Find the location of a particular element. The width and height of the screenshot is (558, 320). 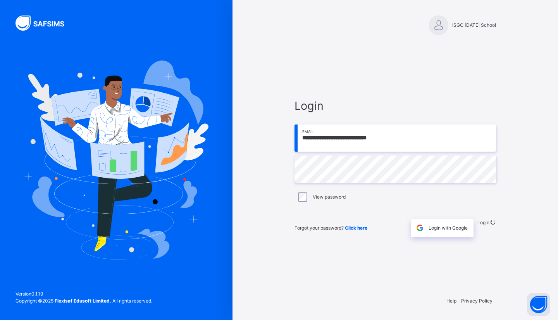

span: Login with Google is located at coordinates (448, 228).